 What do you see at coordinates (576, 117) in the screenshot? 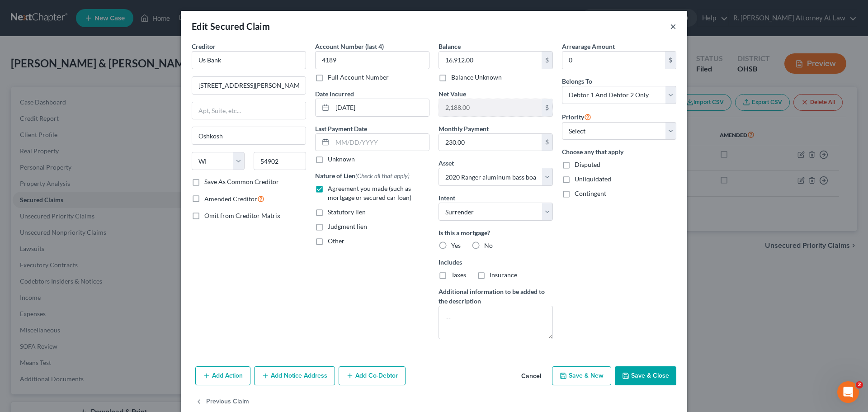
I see `label: Priority` at bounding box center [576, 117].